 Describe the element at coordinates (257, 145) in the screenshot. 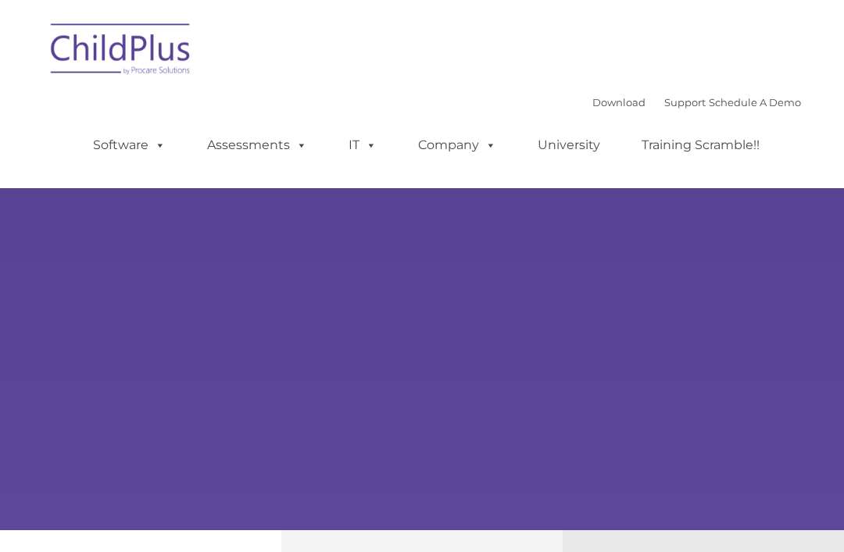

I see `a: Assessments` at that location.